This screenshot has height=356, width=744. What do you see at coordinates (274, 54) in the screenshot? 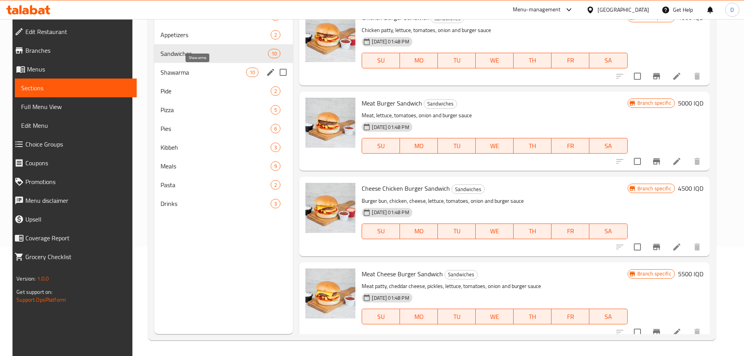
I see `span: 10` at bounding box center [274, 54].